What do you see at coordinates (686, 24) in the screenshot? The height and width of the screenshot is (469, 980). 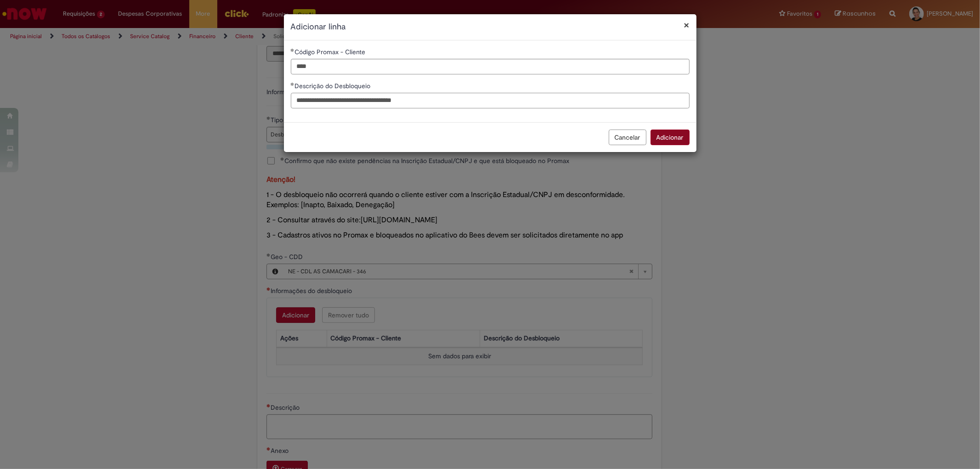 I see `button: Fechar modal` at bounding box center [686, 24].